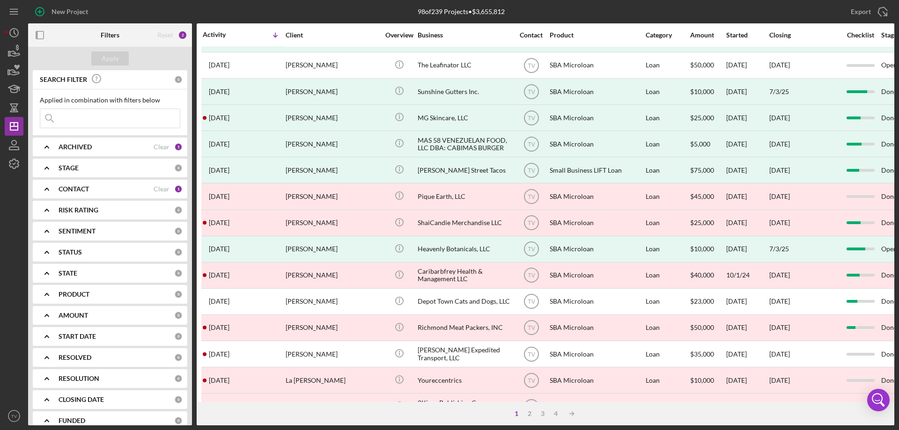 This screenshot has height=430, width=899. I want to click on time: 2025-04-08 17:58, so click(219, 170).